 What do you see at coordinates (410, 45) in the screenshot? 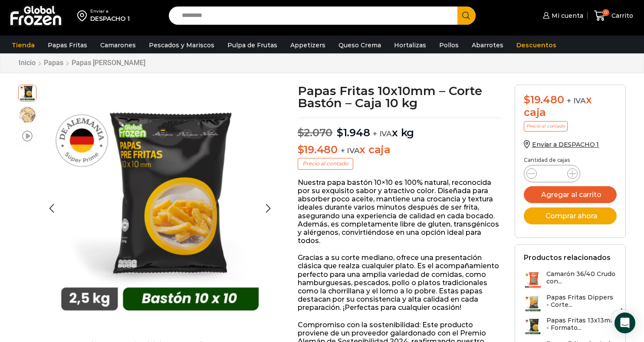
I see `a: Hortalizas` at bounding box center [410, 45].